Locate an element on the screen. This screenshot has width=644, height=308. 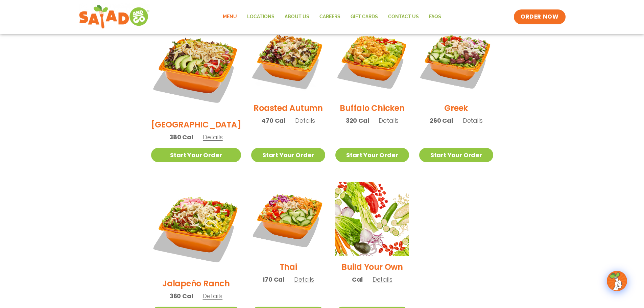
nav: Menu is located at coordinates (332, 17).